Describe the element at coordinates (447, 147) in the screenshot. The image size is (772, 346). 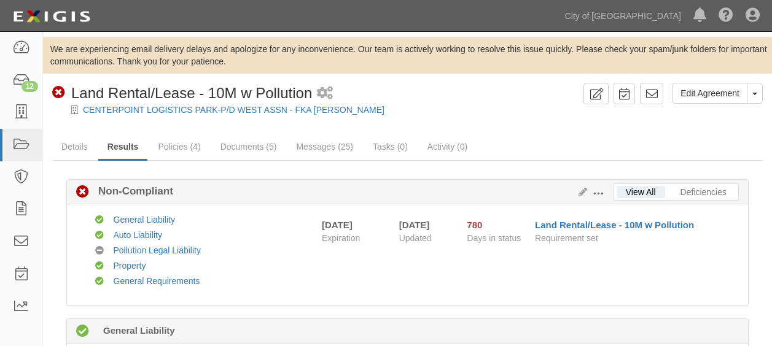
I see `a: Activity (0)` at that location.